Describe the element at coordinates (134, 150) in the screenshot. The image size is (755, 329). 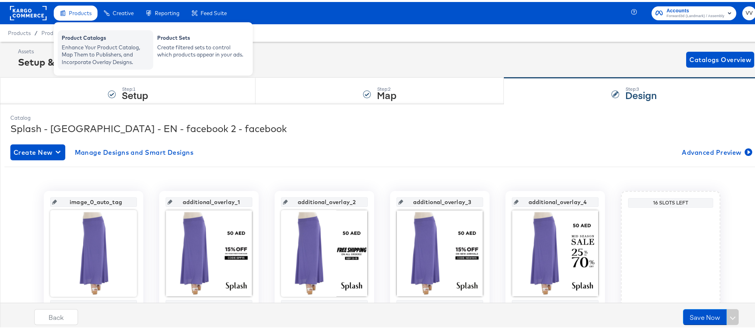
I see `button: Manage Designs and Smart Designs` at that location.